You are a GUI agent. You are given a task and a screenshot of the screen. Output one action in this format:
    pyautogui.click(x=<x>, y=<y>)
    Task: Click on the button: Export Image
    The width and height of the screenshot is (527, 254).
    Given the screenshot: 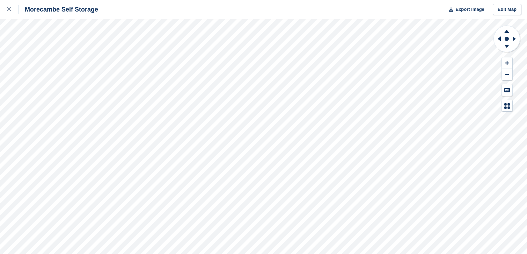 What is the action you would take?
    pyautogui.click(x=465, y=9)
    